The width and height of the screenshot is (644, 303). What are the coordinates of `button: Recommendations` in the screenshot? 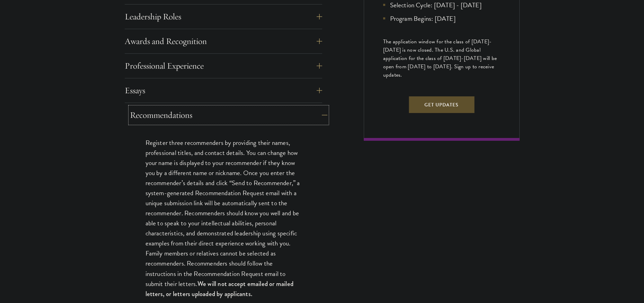 It's located at (229, 115).